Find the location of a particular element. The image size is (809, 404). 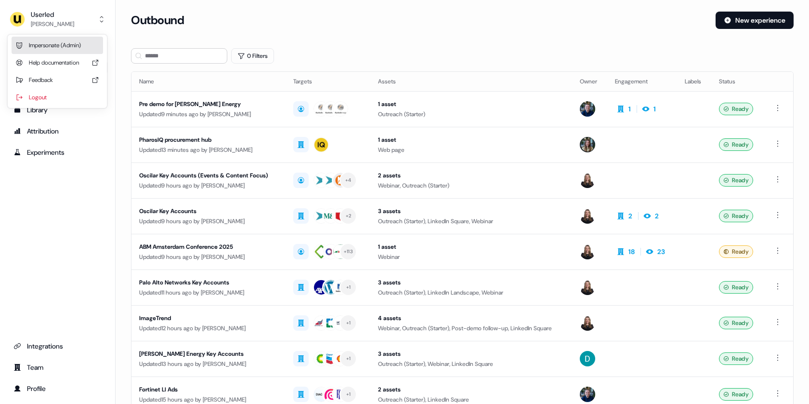

div: Outreach (Starter), LinkedIn Landscape, Webinar is located at coordinates (472, 292).